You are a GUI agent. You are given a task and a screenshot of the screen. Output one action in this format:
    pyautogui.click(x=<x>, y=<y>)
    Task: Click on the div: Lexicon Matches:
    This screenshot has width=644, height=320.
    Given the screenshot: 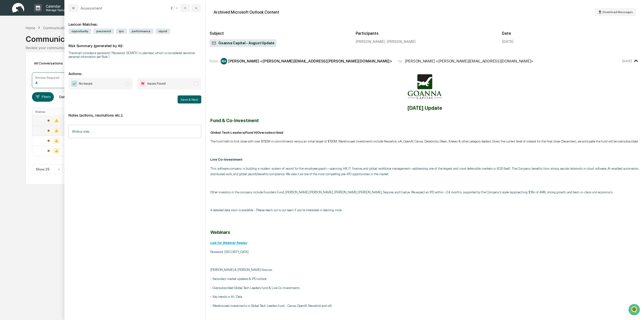 What is the action you would take?
    pyautogui.click(x=135, y=21)
    